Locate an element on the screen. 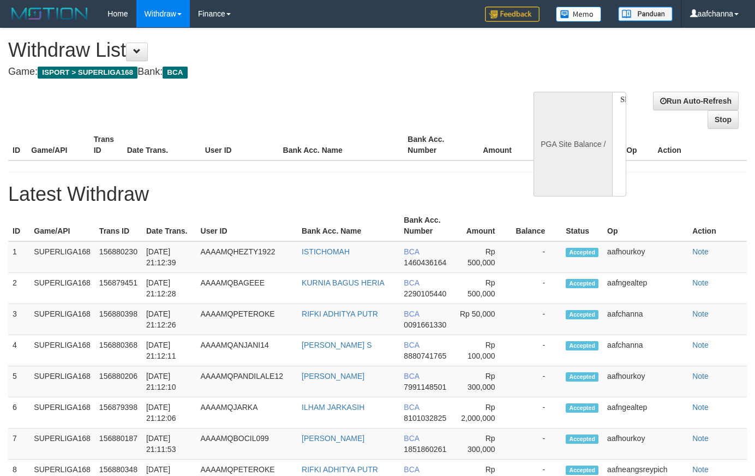 Image resolution: width=755 pixels, height=476 pixels. img: MOTION_logo.png is located at coordinates (50, 14).